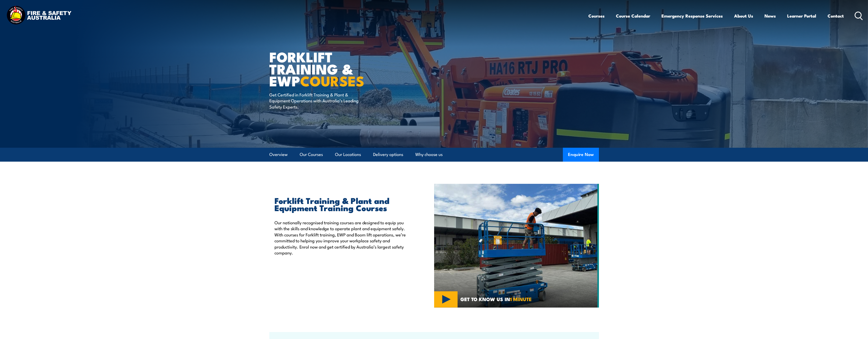 This screenshot has height=339, width=868. Describe the element at coordinates (581, 154) in the screenshot. I see `button: Enquire Now` at that location.